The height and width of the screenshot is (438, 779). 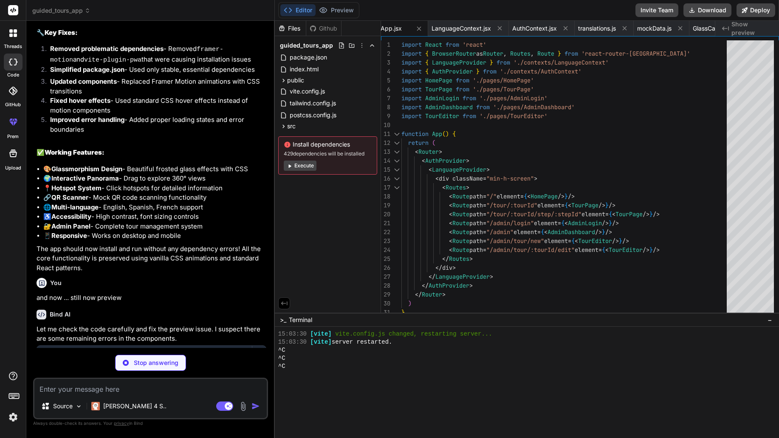 What do you see at coordinates (474, 45) in the screenshot?
I see `span: 'react'` at bounding box center [474, 45].